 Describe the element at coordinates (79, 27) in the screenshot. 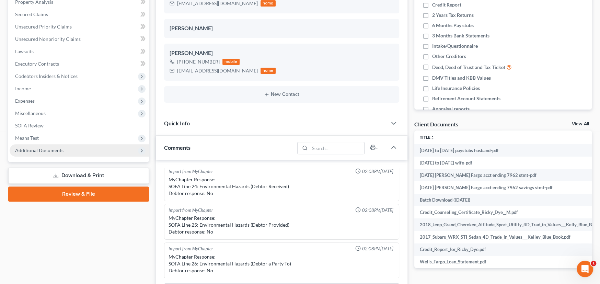

I see `a: Unsecured Priority Claims` at that location.